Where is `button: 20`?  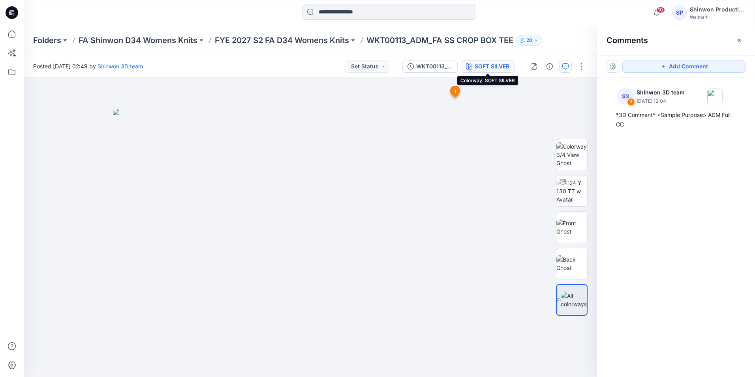
button: 20 is located at coordinates (529, 40).